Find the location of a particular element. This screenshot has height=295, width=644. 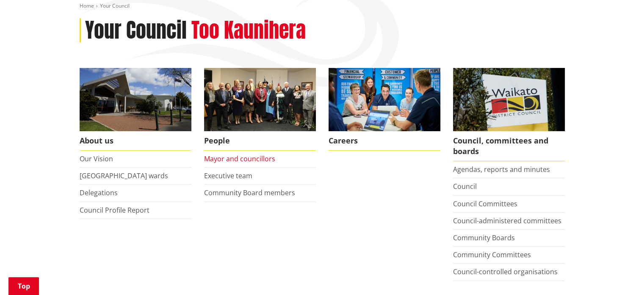

a: Council-administered committees is located at coordinates (507, 221).